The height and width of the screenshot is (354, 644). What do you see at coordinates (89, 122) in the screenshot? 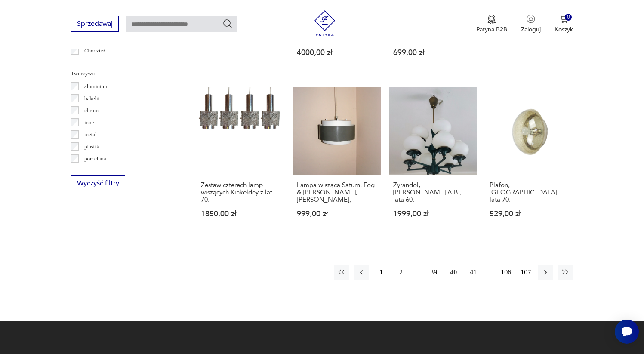
I see `p: inne` at bounding box center [89, 122].